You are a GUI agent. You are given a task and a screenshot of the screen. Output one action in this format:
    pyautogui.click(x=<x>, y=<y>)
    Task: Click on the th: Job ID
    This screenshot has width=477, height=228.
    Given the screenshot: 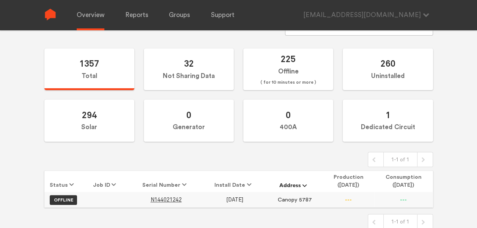 What is the action you would take?
    pyautogui.click(x=106, y=182)
    